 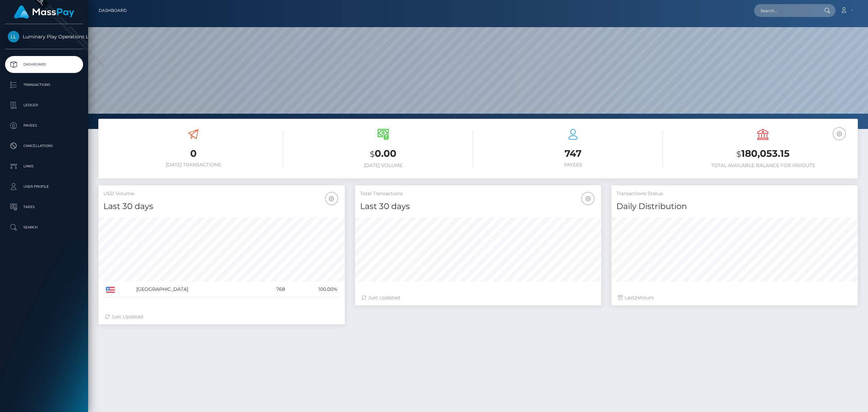 What do you see at coordinates (193, 154) in the screenshot?
I see `h3: 0` at bounding box center [193, 154].